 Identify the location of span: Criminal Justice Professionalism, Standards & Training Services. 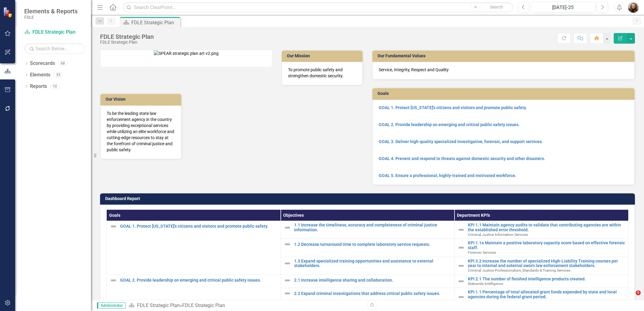
(519, 270).